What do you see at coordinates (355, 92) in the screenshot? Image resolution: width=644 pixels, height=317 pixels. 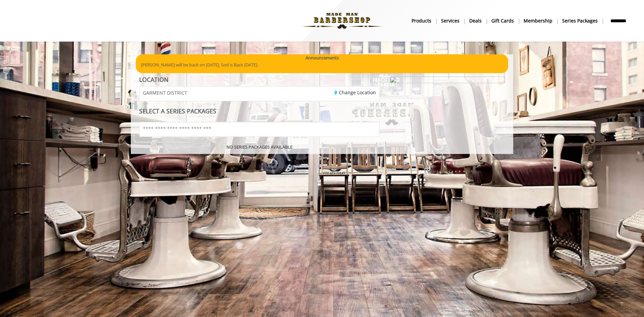 I see `a: Change Location` at bounding box center [355, 92].